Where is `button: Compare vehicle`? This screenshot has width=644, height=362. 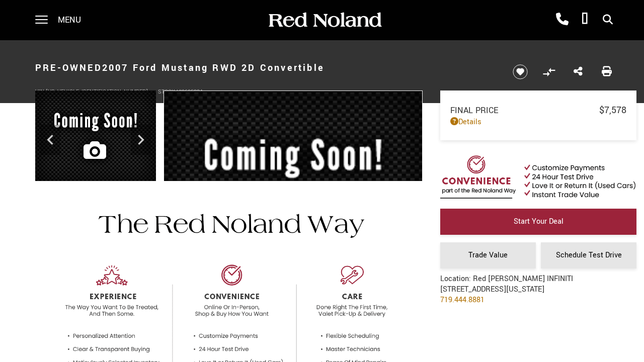
button: Compare vehicle is located at coordinates (549, 72).